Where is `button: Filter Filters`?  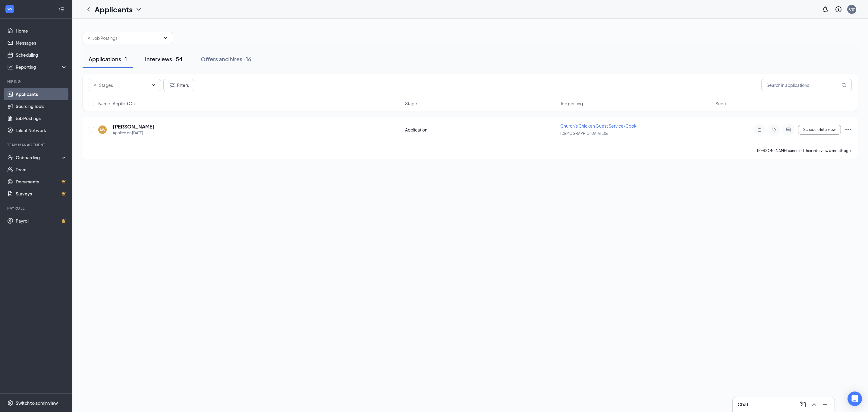
button: Filter Filters is located at coordinates (179, 85).